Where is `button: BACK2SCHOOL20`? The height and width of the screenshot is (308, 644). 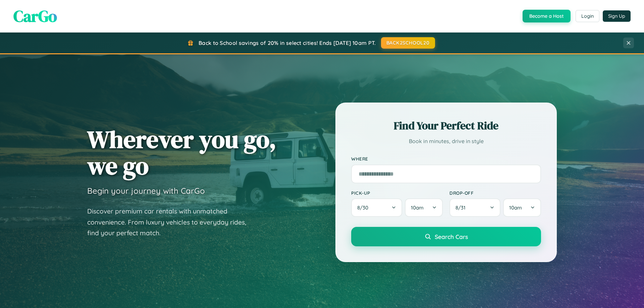
button: BACK2SCHOOL20 is located at coordinates (408, 43).